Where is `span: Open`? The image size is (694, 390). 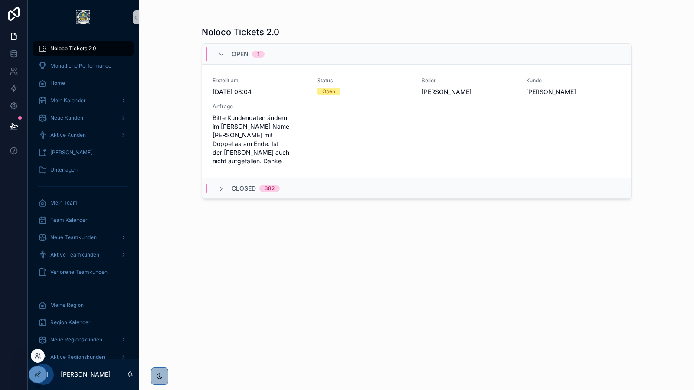
span: Open is located at coordinates (240, 54).